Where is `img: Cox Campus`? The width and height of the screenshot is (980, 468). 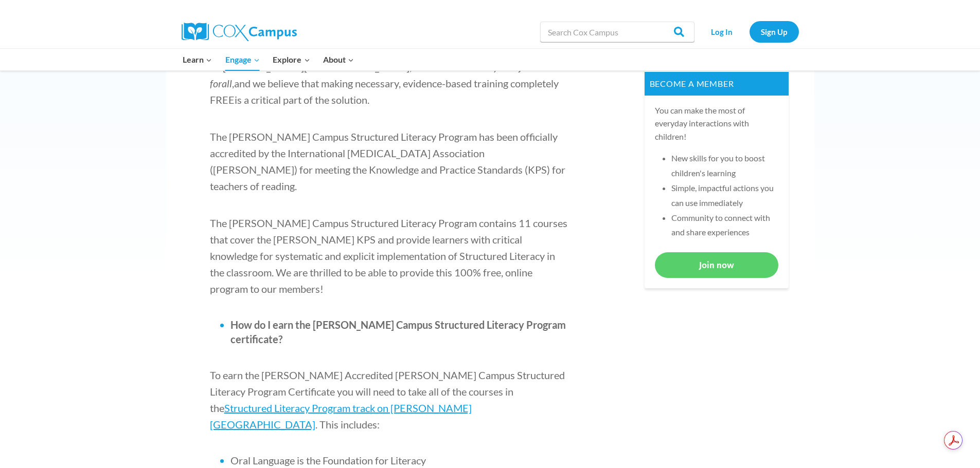 img: Cox Campus is located at coordinates (239, 32).